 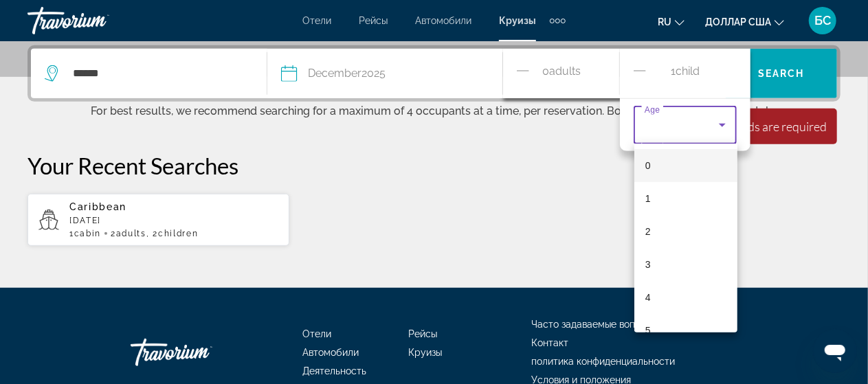 What do you see at coordinates (648, 265) in the screenshot?
I see `font: 3` at bounding box center [648, 265].